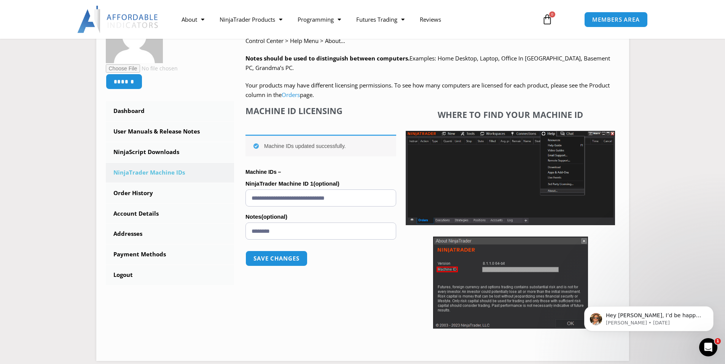 Image resolution: width=725 pixels, height=364 pixels. Describe the element at coordinates (430, 19) in the screenshot. I see `a: Reviews` at that location.